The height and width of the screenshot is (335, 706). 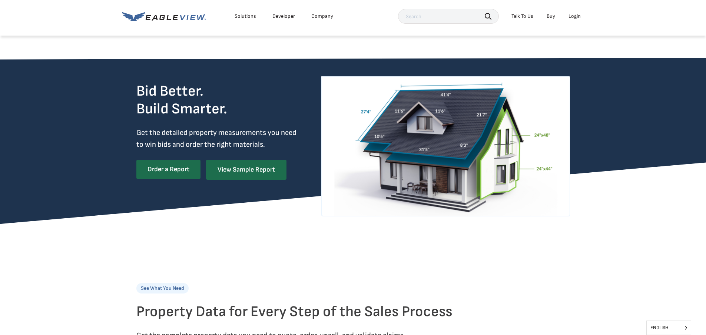 I want to click on a: Buy, so click(x=550, y=16).